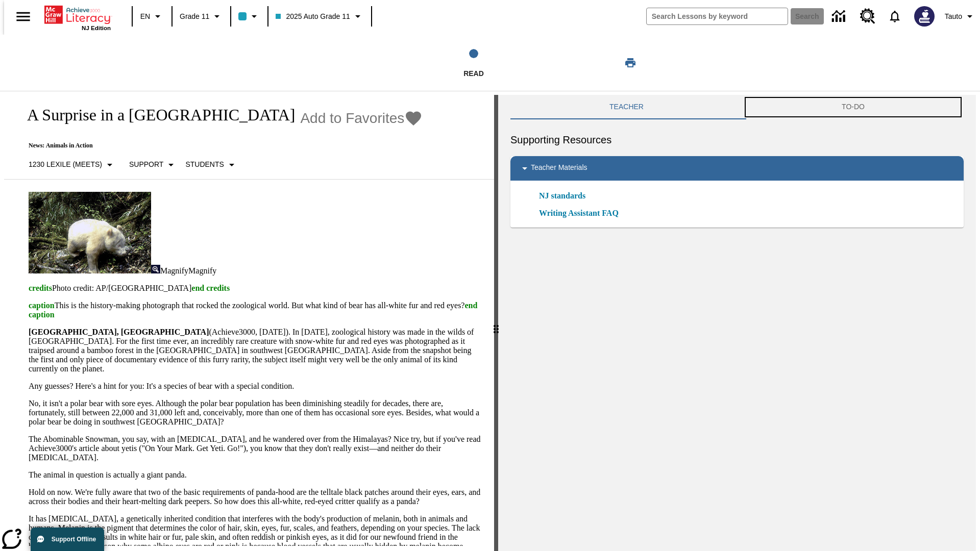 This screenshot has width=980, height=551. Describe the element at coordinates (155, 269) in the screenshot. I see `img: Magnify` at that location.